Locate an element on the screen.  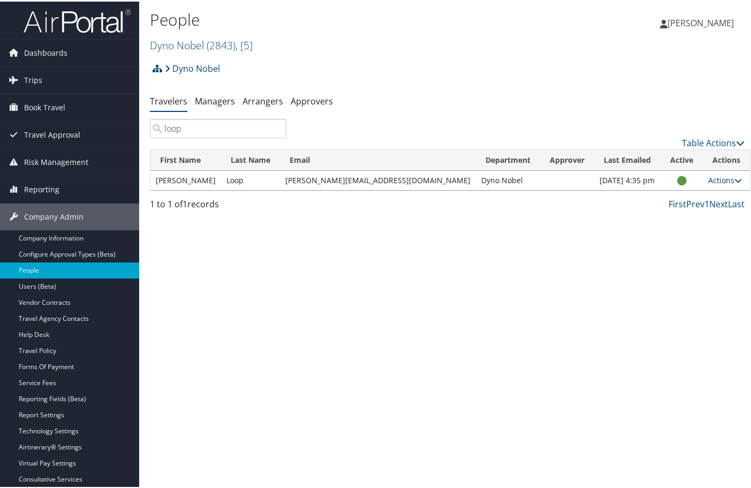
span: Risk Management is located at coordinates (56, 161).